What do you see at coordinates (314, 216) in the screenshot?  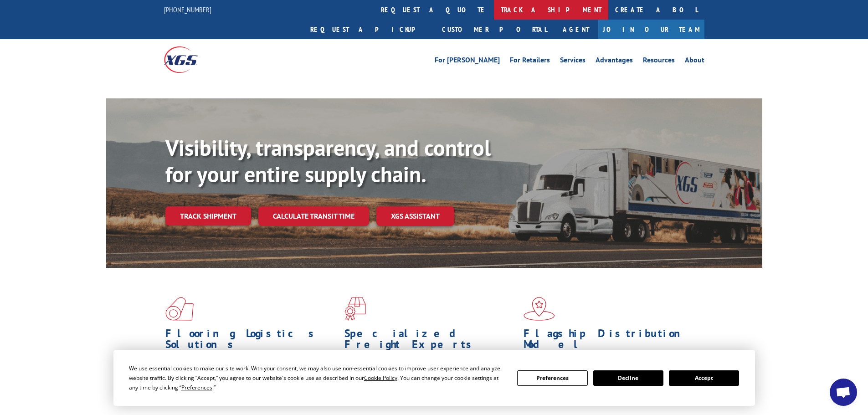 I see `a: Calculate transit time` at bounding box center [314, 216].